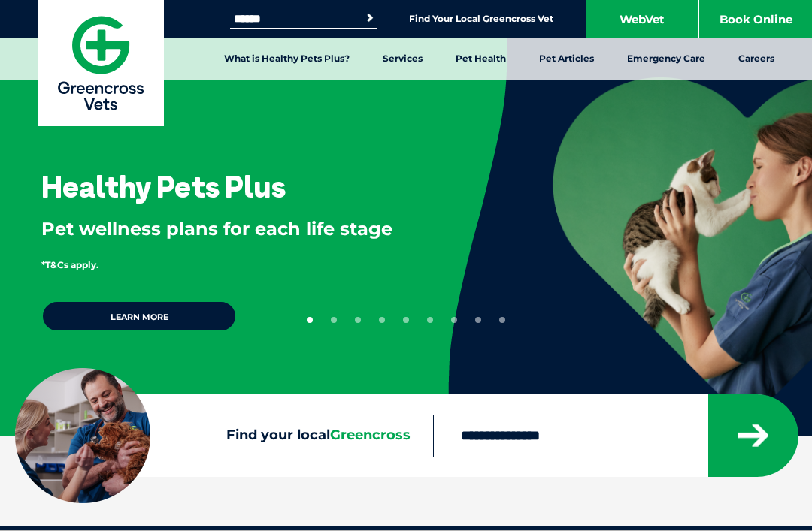  I want to click on button: 4 of 9, so click(382, 320).